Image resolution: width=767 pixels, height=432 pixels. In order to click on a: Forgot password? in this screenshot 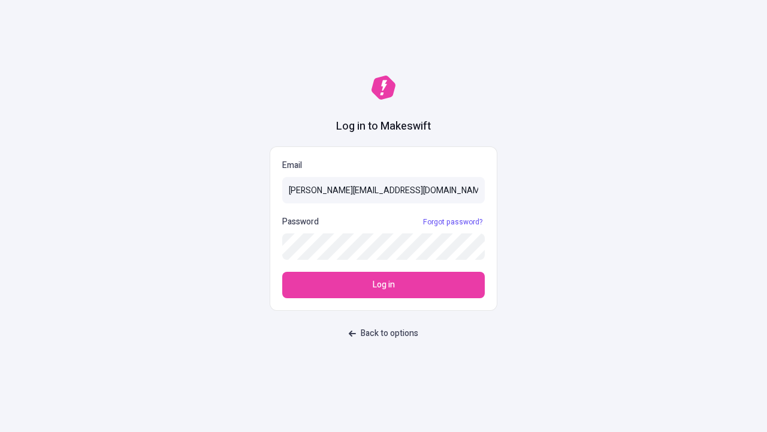, I will do `click(453, 222)`.